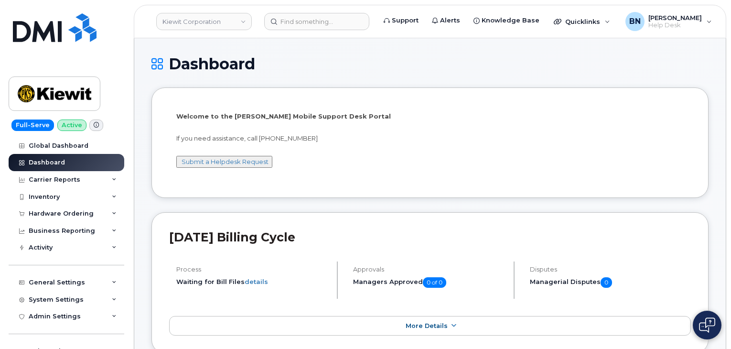 Image resolution: width=731 pixels, height=349 pixels. Describe the element at coordinates (434, 282) in the screenshot. I see `span: 0 of 0` at that location.